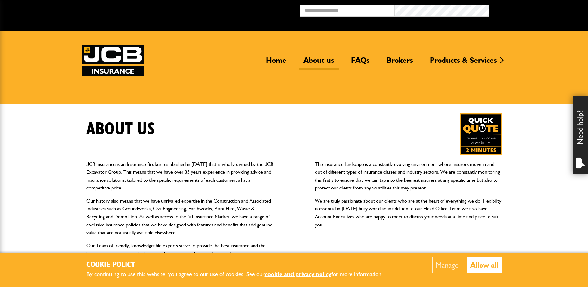  What do you see at coordinates (113, 60) in the screenshot?
I see `img: JCB Insurance Services logo` at bounding box center [113, 60].